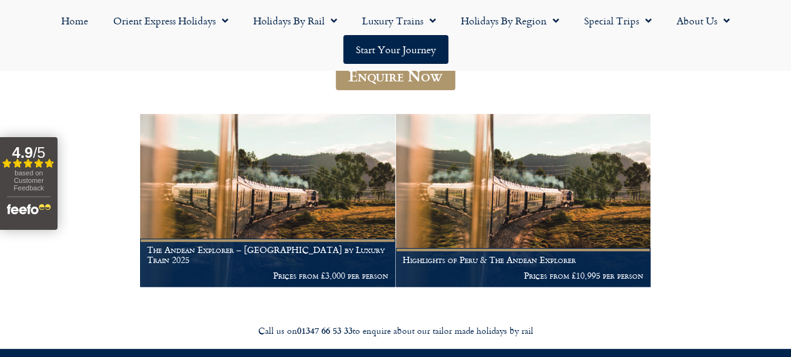 The height and width of the screenshot is (357, 791). Describe the element at coordinates (618, 21) in the screenshot. I see `a: Special Trips` at that location.